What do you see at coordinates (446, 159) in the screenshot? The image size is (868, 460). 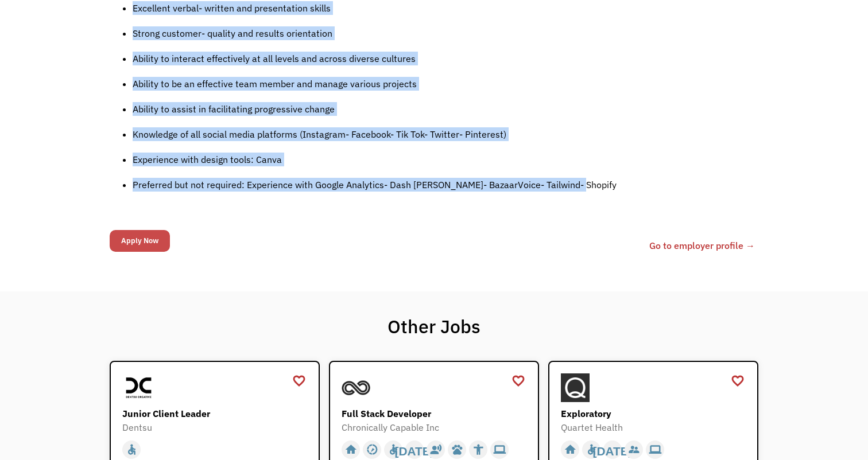 I see `p: Experience with design tools: Canva` at bounding box center [446, 159].